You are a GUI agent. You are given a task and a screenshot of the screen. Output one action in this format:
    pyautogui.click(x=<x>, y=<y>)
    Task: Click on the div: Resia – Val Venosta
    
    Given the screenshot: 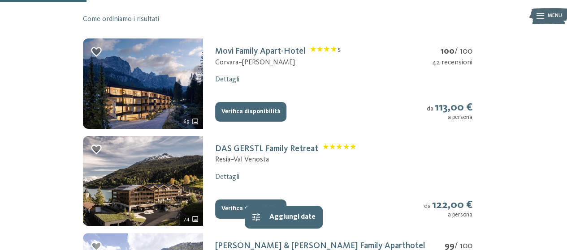 What is the action you would take?
    pyautogui.click(x=285, y=160)
    